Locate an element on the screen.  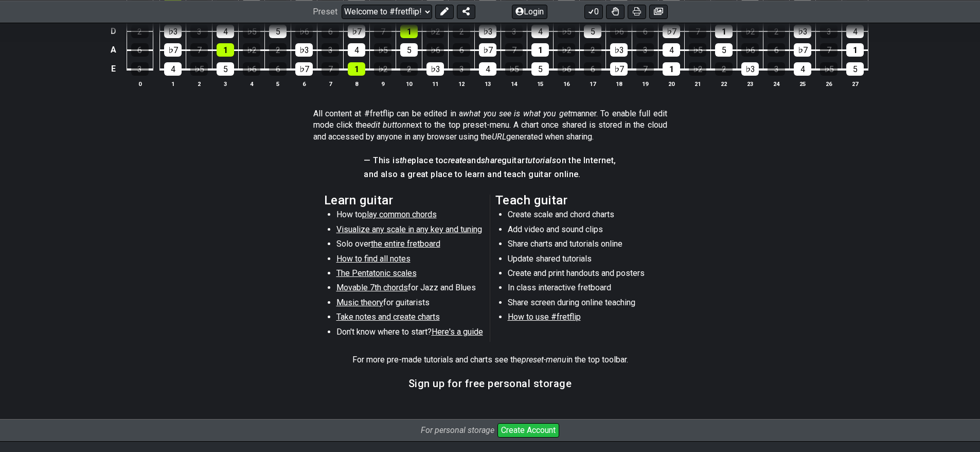
select: Preset is located at coordinates (386, 11).